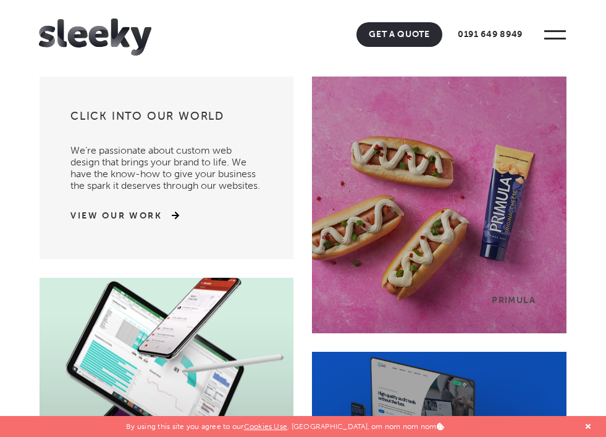 Image resolution: width=606 pixels, height=437 pixels. What do you see at coordinates (166, 162) in the screenshot?
I see `p: We’re passionate about custom web design that brings your brand to life. We have the know-how to ...` at bounding box center [166, 162].